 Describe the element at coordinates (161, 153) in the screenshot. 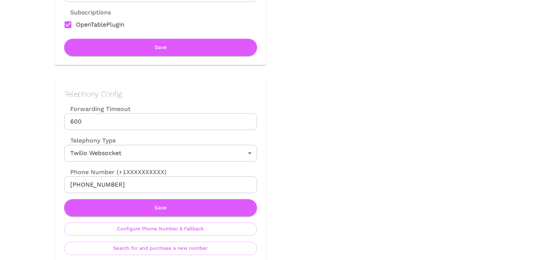

I see `div: Twilio Websocket` at that location.